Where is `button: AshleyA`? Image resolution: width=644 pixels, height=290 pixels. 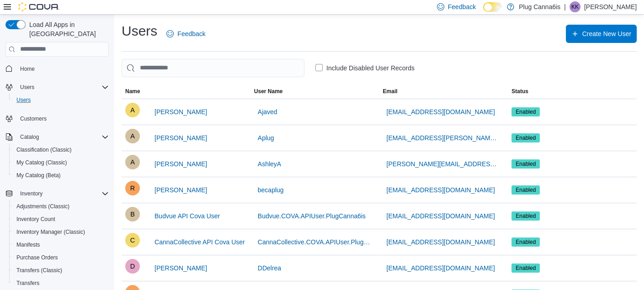
button: AshleyA is located at coordinates (269, 164).